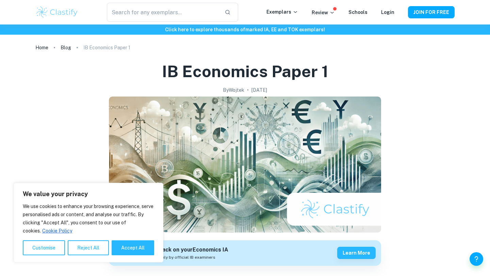 The height and width of the screenshot is (276, 490). Describe the element at coordinates (388, 12) in the screenshot. I see `a: Login` at that location.